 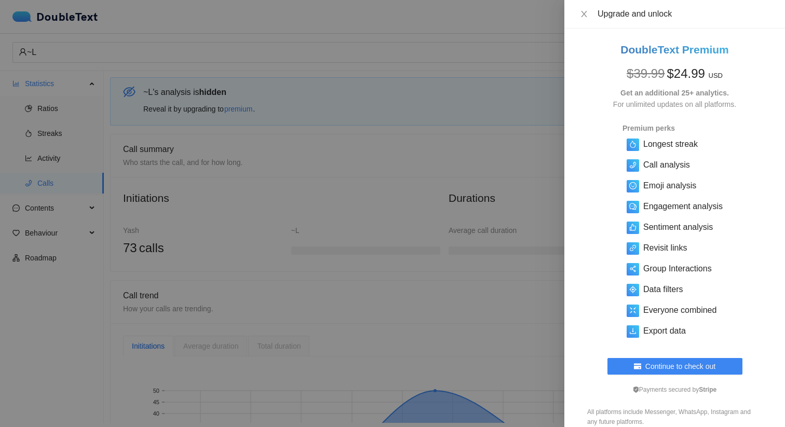 I want to click on h5: Export data, so click(x=664, y=331).